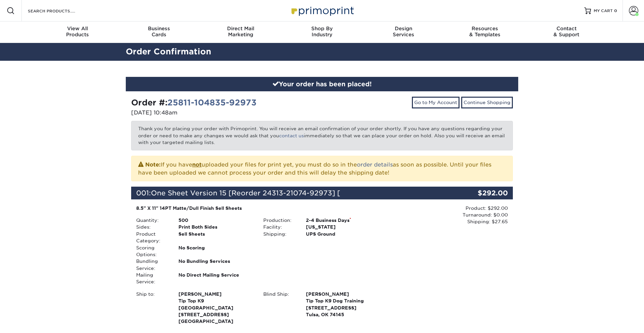 Image resolution: width=644 pixels, height=333 pixels. I want to click on div: Scoring Options:, so click(152, 251).